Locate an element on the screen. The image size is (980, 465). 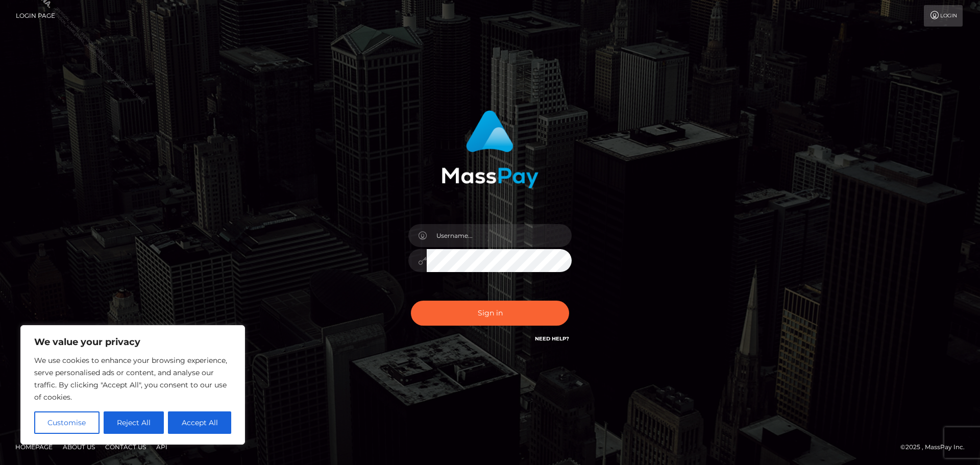
input: Username... is located at coordinates (499, 236).